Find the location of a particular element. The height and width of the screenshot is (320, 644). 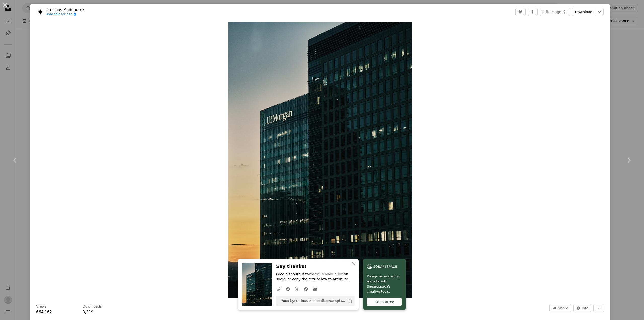

span: Info is located at coordinates (585, 308).